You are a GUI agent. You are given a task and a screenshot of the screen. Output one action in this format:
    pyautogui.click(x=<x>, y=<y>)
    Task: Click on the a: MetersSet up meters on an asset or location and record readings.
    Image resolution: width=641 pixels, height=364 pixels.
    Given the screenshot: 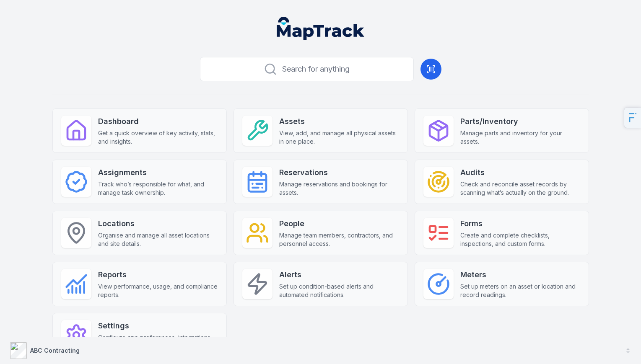 What is the action you would take?
    pyautogui.click(x=502, y=285)
    